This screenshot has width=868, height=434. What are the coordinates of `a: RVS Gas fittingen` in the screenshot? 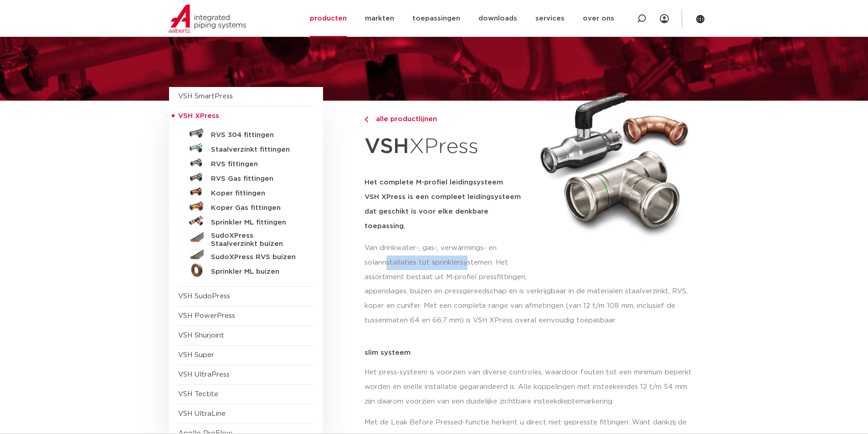 It's located at (246, 177).